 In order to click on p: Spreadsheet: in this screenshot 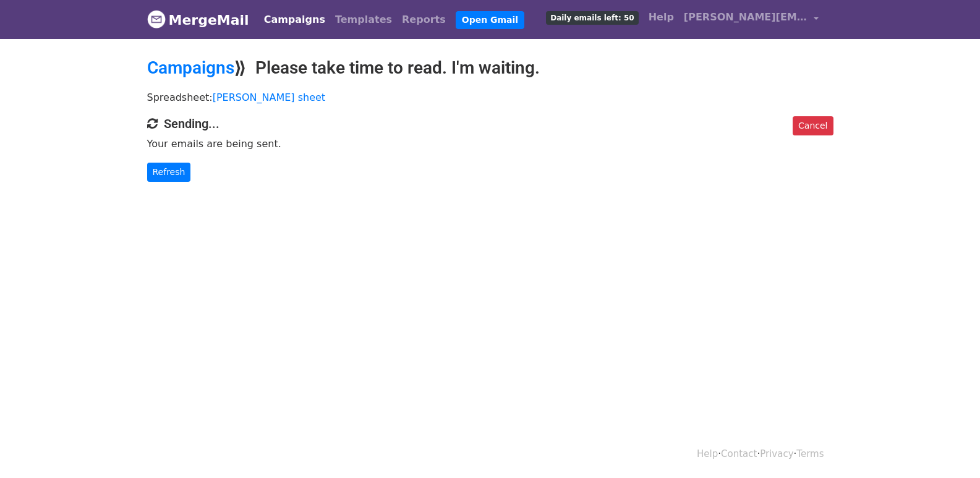, I will do `click(491, 97)`.